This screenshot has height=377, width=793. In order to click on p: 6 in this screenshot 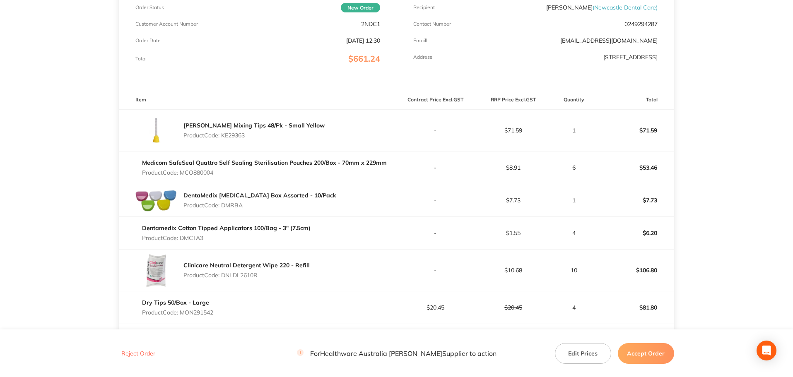, I will do `click(574, 168)`.